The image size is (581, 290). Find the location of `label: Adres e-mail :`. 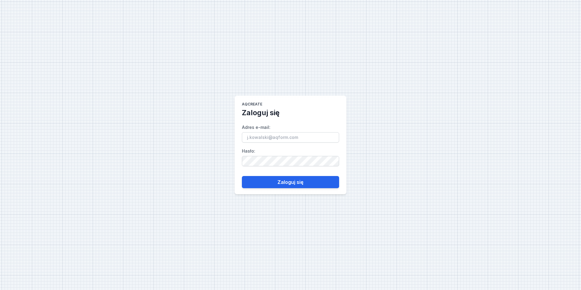

label: Adres e-mail : is located at coordinates (290, 132).